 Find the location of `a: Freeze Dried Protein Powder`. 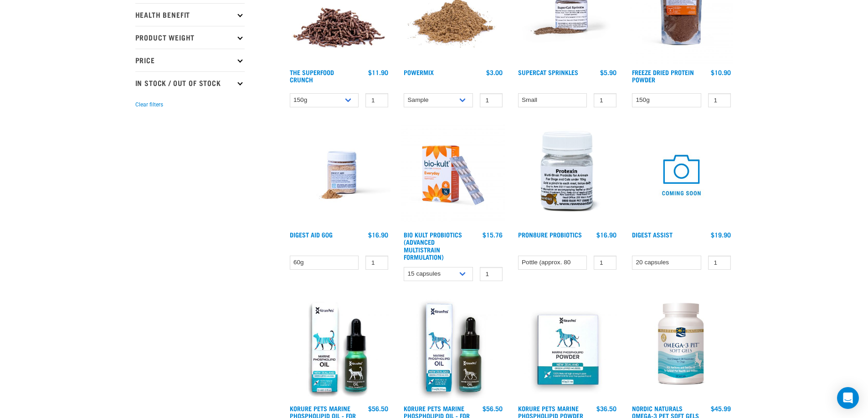

a: Freeze Dried Protein Powder is located at coordinates (663, 75).